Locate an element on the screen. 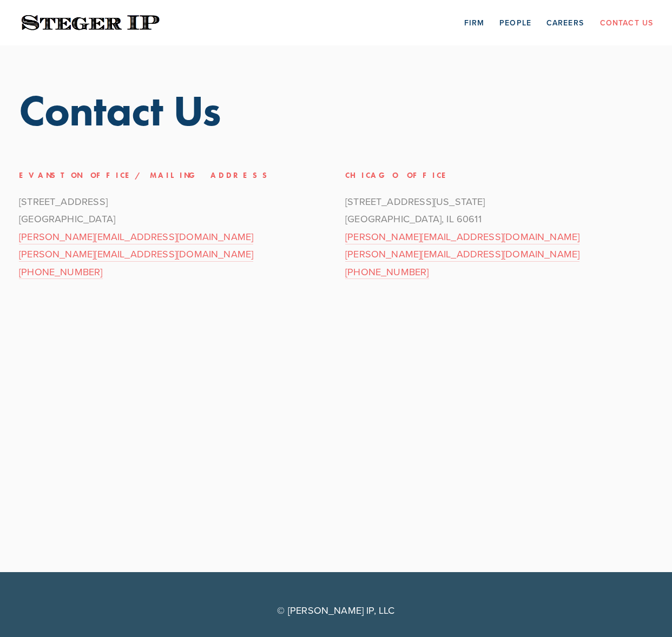 Image resolution: width=672 pixels, height=637 pixels. a: Careers is located at coordinates (565, 22).